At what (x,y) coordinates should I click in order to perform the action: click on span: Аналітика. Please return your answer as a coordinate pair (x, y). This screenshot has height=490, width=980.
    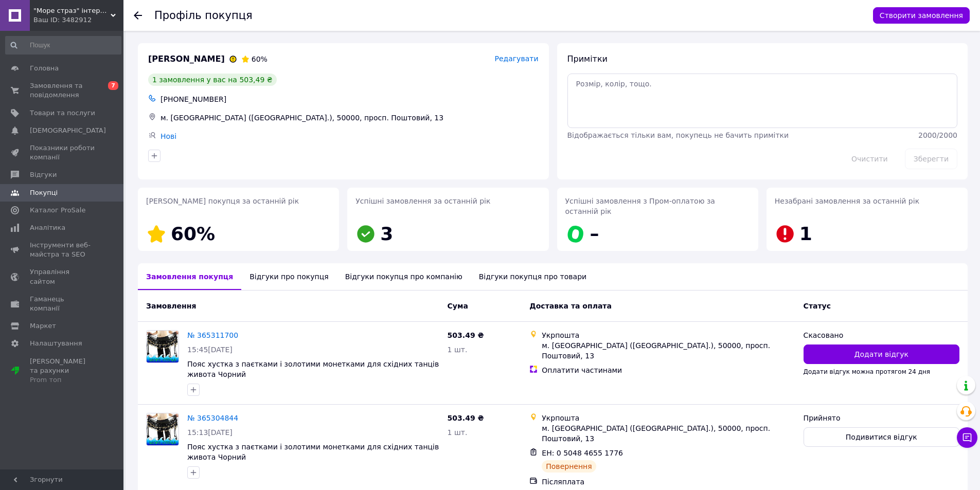
    Looking at the image, I should click on (47, 228).